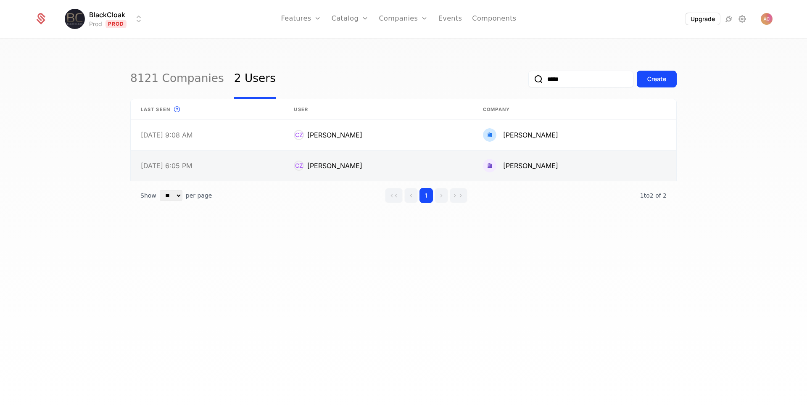 This screenshot has height=407, width=807. What do you see at coordinates (95, 24) in the screenshot?
I see `div: Prod` at bounding box center [95, 24].